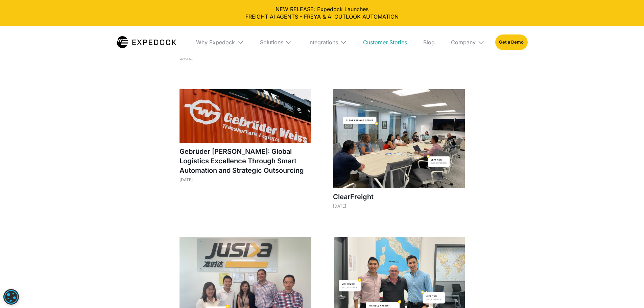 The height and width of the screenshot is (308, 644). I want to click on h1: ClearFreight, so click(399, 197).